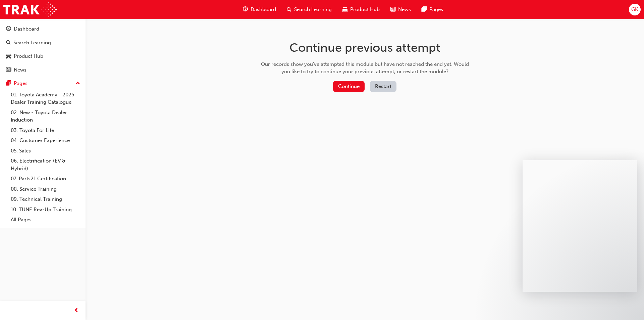  What do you see at coordinates (78, 84) in the screenshot?
I see `span: up-icon` at bounding box center [78, 84].